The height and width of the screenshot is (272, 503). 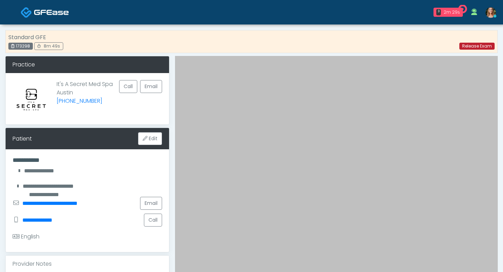 What do you see at coordinates (22, 139) in the screenshot?
I see `div: Patient` at bounding box center [22, 139].